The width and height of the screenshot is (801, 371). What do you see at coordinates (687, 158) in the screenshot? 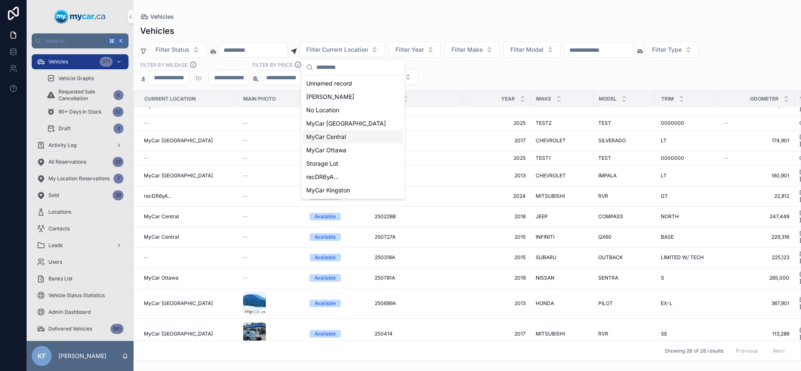
I see `a: 0000000` at bounding box center [687, 158].